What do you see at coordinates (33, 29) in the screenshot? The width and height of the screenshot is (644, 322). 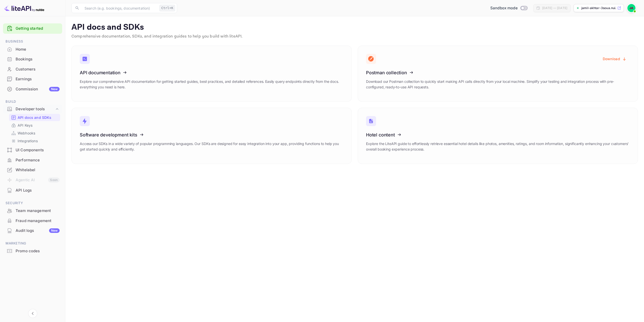 I see `div: Getting started` at bounding box center [33, 29].